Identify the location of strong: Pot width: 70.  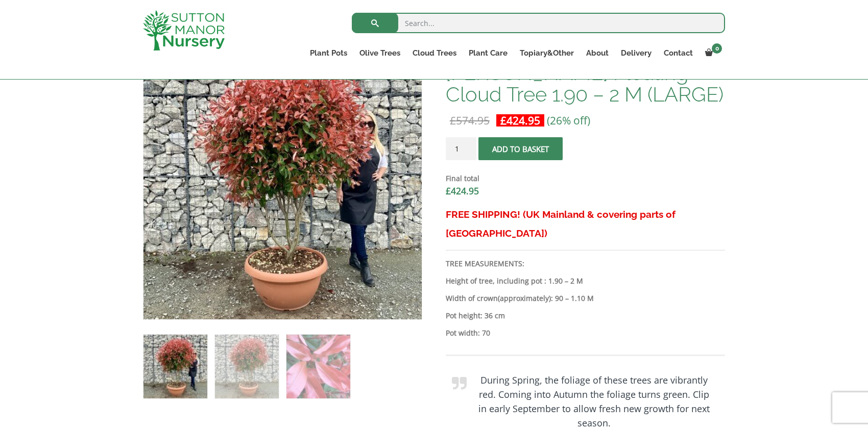
(468, 332).